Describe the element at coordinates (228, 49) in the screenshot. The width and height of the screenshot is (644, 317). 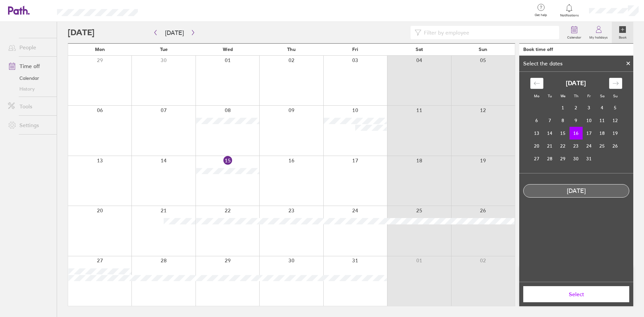
I see `span: Wed` at that location.